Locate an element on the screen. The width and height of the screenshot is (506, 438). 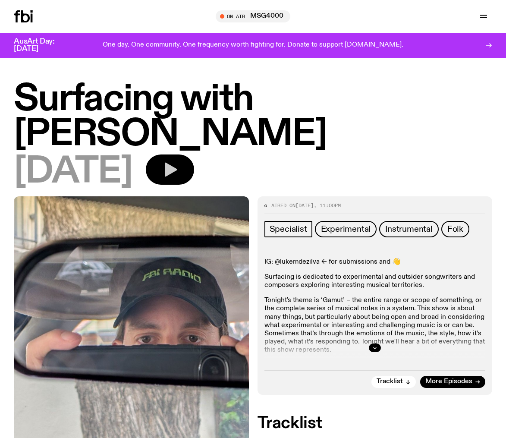
a: Instrumental is located at coordinates (409, 229).